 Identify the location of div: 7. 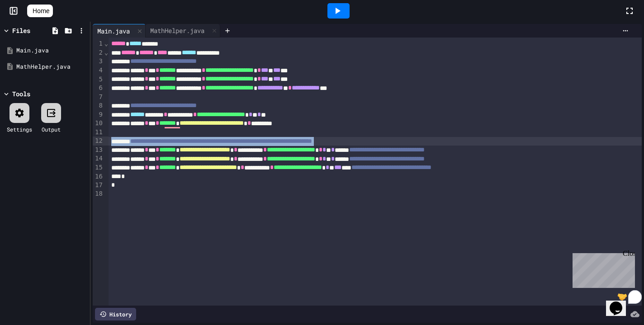
(98, 97).